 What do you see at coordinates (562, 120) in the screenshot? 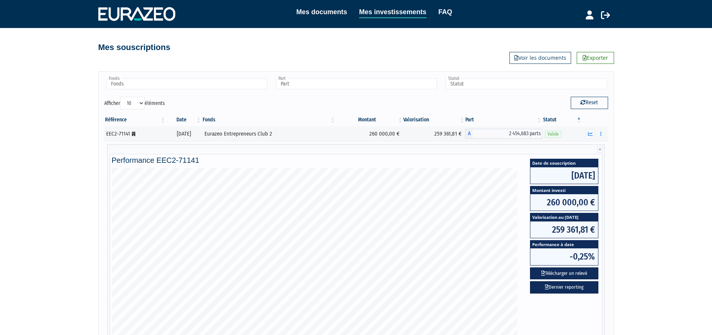
I see `th: Statut : activer pour trier la colonne par ordre d&eacute;croissant` at bounding box center [562, 120].